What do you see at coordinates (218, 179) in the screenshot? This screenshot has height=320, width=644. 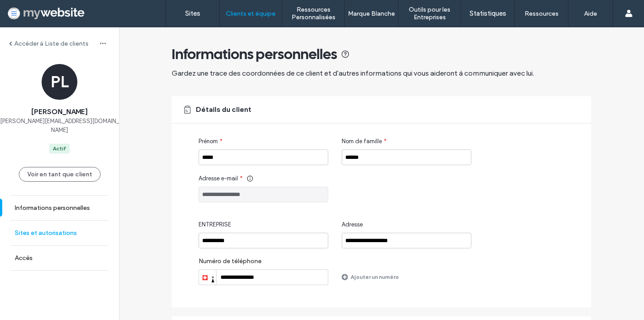 I see `span: Adresse e-mail` at bounding box center [218, 179].